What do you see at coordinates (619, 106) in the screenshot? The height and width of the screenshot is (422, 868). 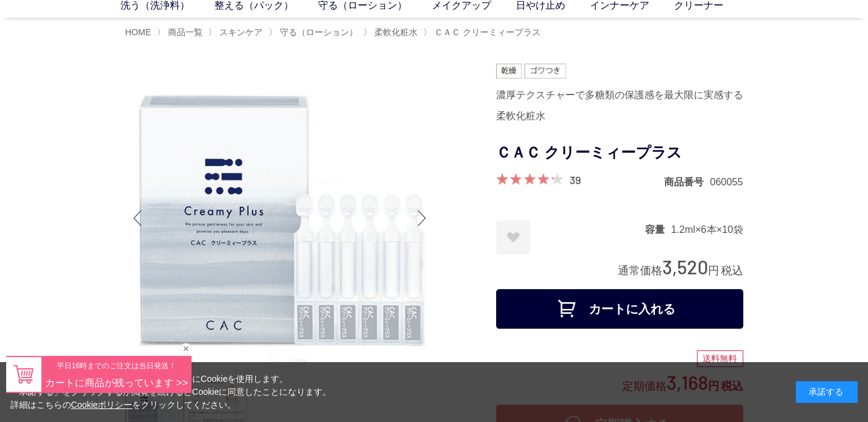 I see `div: 濃厚テクスチャーで多糖類の保護感を最大限に実感する柔軟化粧水` at bounding box center [619, 106].